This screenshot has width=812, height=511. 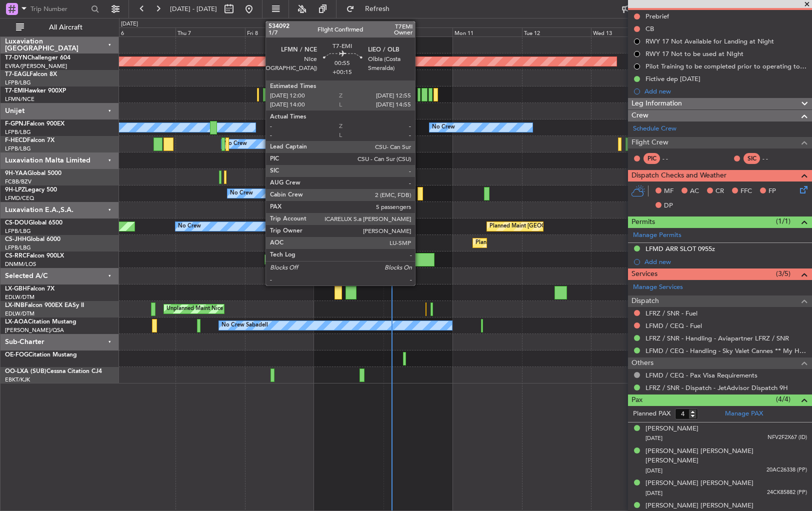 What do you see at coordinates (34, 223) in the screenshot?
I see `a: CS-DOUGlobal 6500` at bounding box center [34, 223].